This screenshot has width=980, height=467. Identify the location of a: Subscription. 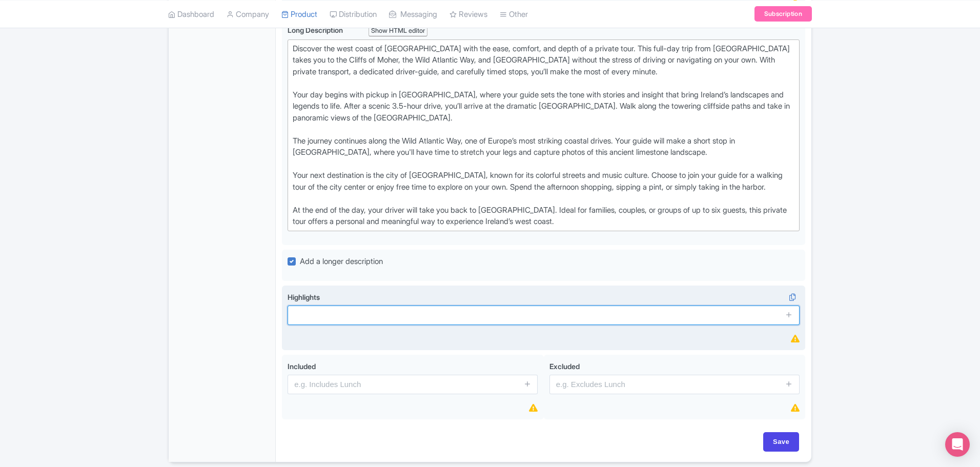
(783, 14).